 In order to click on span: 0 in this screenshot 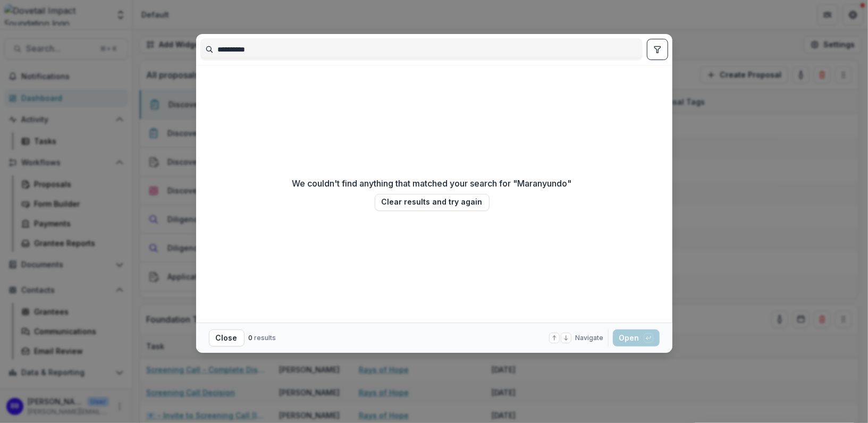, I will do `click(251, 337)`.